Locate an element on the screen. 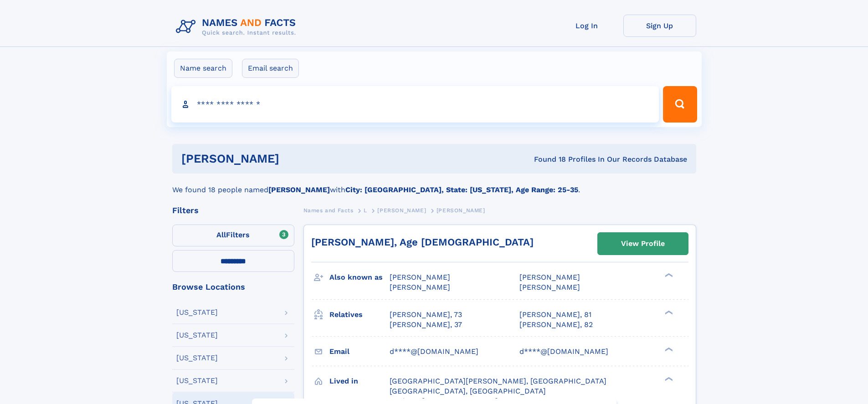 The width and height of the screenshot is (868, 404). h3: Also known as is located at coordinates (360, 278).